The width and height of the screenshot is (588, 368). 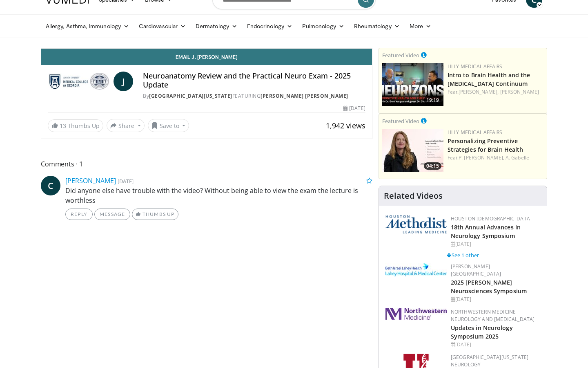 What do you see at coordinates (413, 84) in the screenshot?
I see `a: 19:19` at bounding box center [413, 84].